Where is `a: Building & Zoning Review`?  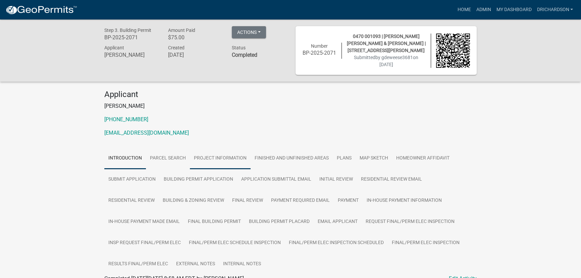
a: Building & Zoning Review is located at coordinates (193, 200).